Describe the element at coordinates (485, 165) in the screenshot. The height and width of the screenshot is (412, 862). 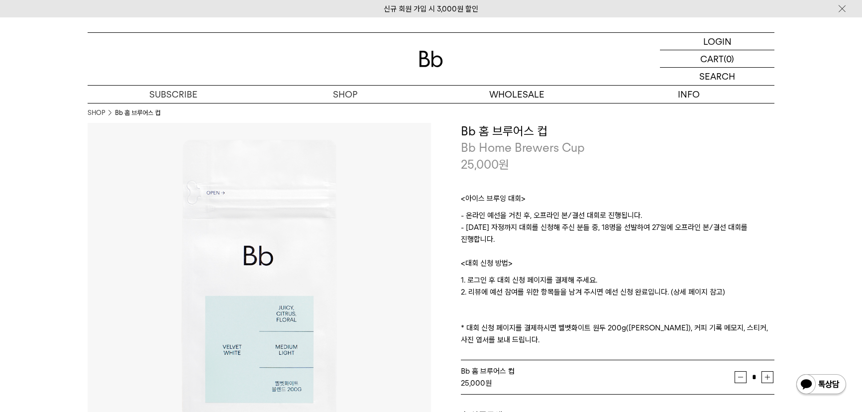
I see `p: 25,000` at that location.